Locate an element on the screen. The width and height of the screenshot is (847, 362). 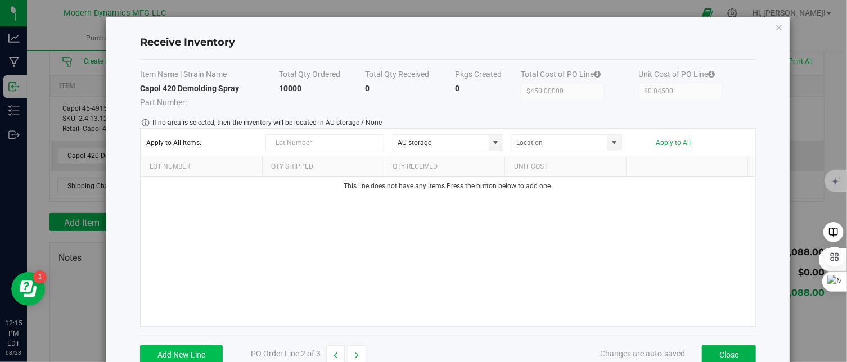
input: Location is located at coordinates (560, 143).